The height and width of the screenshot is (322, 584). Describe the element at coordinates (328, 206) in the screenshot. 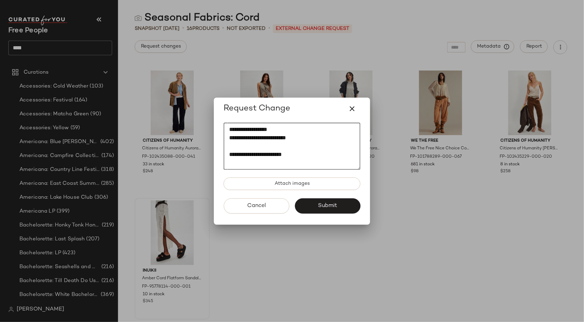

I see `span: Submit` at that location.